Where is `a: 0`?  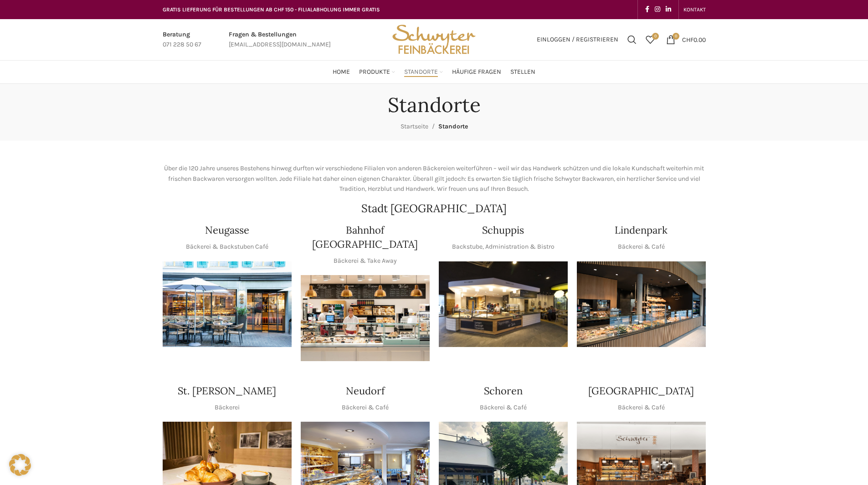 a: 0 is located at coordinates (650, 40).